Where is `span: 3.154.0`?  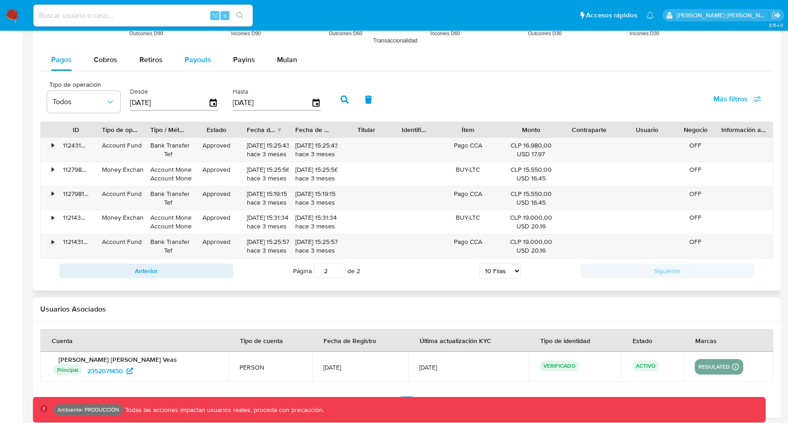
span: 3.154.0 is located at coordinates (776, 25).